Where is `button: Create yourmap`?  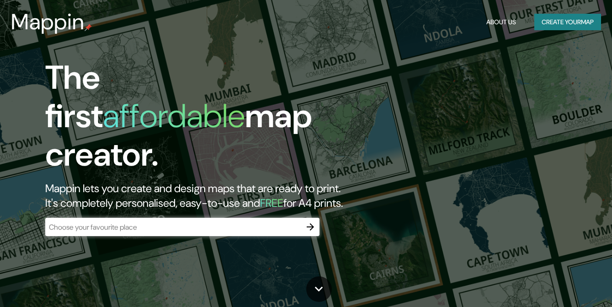 button: Create yourmap is located at coordinates (568, 22).